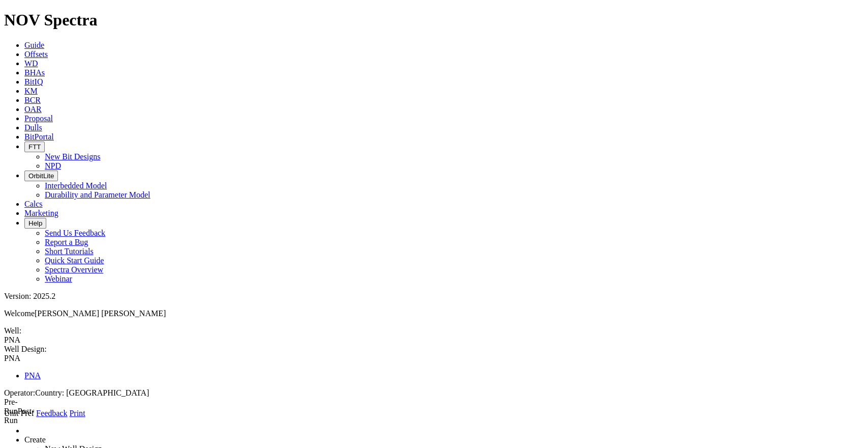 The image size is (868, 448). Describe the element at coordinates (40, 136) in the screenshot. I see `a: BitPortal` at that location.